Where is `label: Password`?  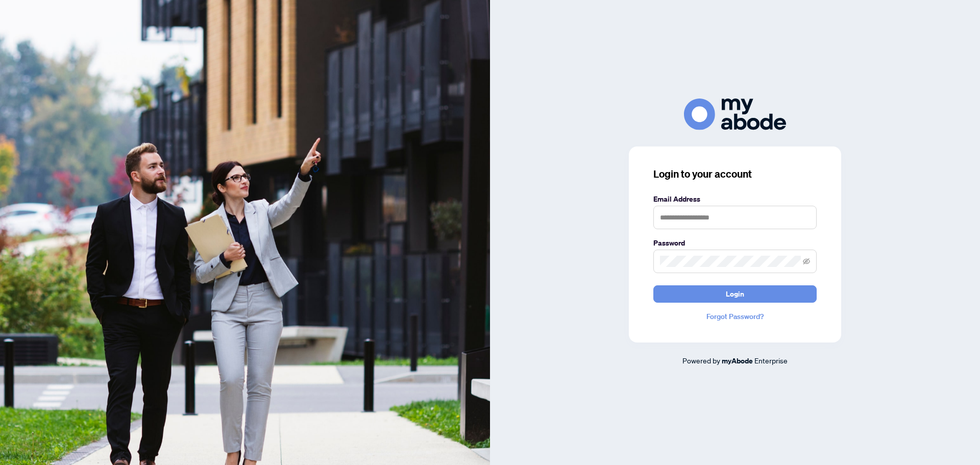
label: Password is located at coordinates (735, 243).